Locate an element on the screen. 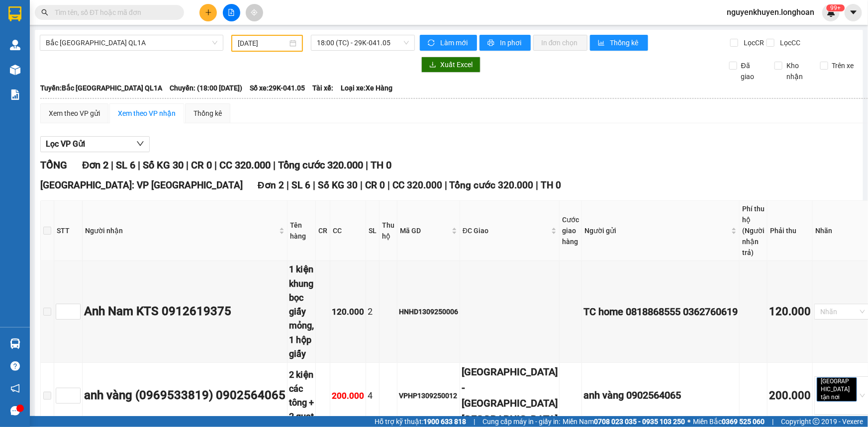 Image resolution: width=868 pixels, height=427 pixels. span: TỔNG is located at coordinates (54, 165).